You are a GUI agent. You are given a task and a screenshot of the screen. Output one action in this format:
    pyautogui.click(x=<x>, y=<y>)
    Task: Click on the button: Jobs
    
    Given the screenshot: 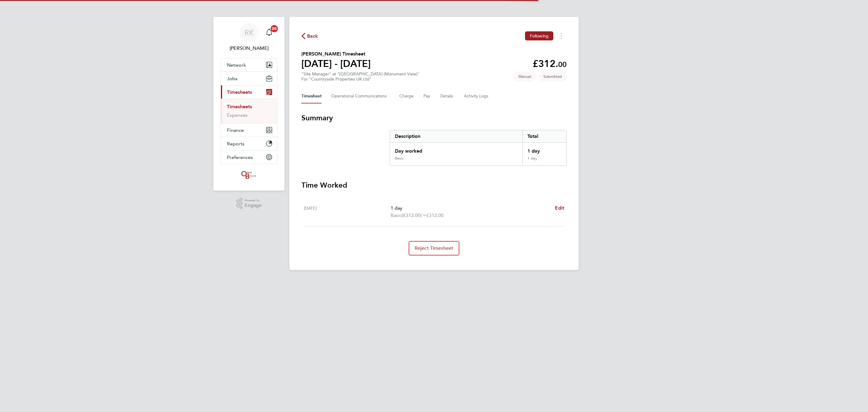 What is the action you would take?
    pyautogui.click(x=249, y=79)
    